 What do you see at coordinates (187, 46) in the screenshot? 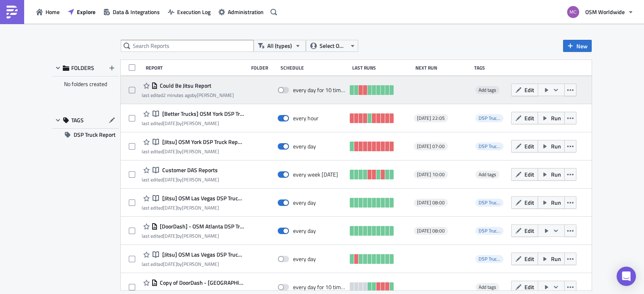
I see `input: Search Reports` at bounding box center [187, 46].